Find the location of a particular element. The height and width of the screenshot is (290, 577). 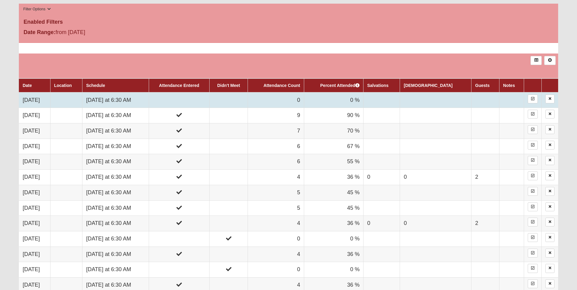

td: 67 % is located at coordinates (334, 146).